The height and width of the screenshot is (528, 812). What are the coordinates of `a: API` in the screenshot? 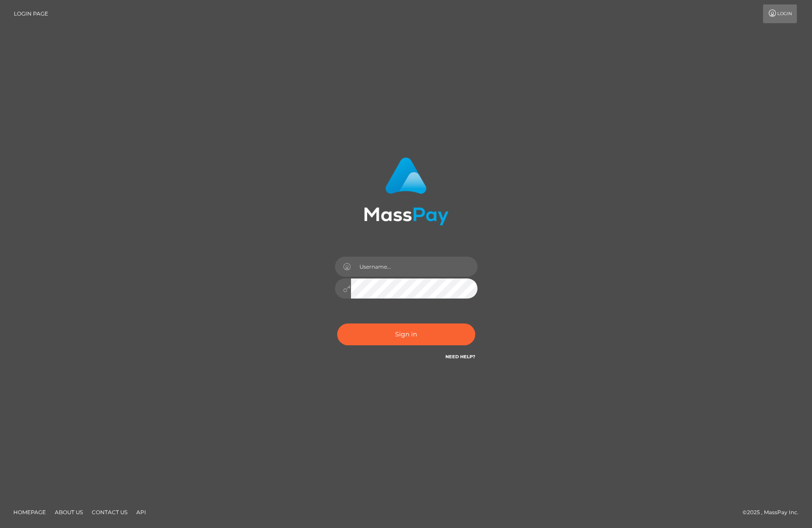 It's located at (142, 512).